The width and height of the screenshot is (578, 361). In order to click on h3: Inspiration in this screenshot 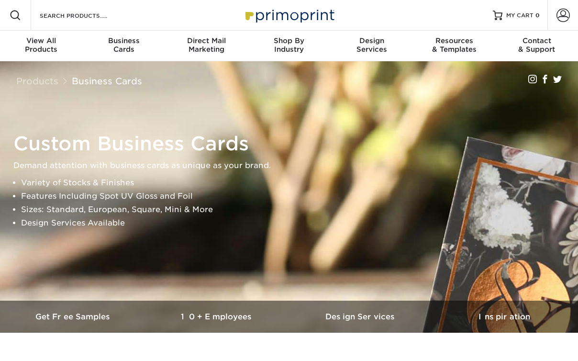, I will do `click(504, 316)`.